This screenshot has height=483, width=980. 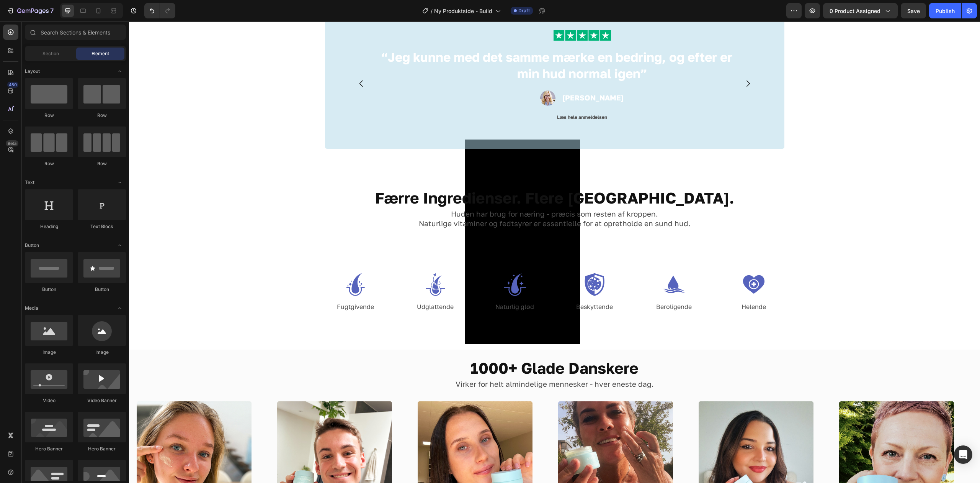 What do you see at coordinates (33, 71) in the screenshot?
I see `span: Layout` at bounding box center [33, 71].